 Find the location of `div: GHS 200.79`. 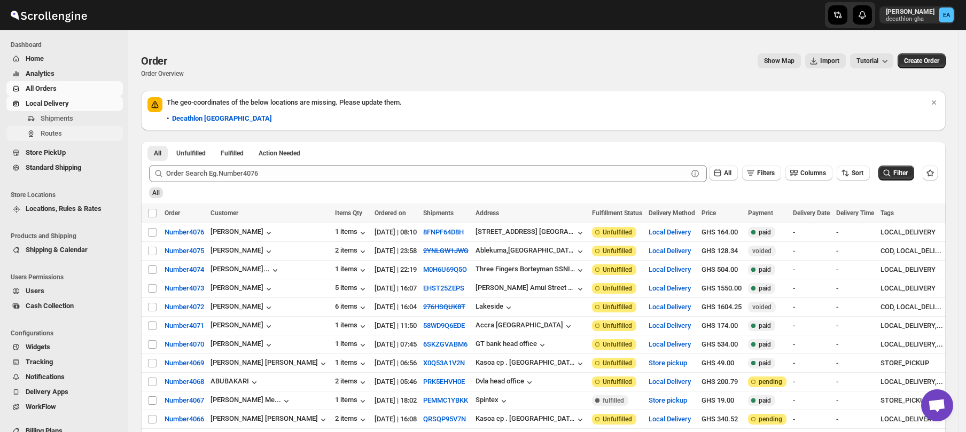

div: GHS 200.79 is located at coordinates (722, 382).